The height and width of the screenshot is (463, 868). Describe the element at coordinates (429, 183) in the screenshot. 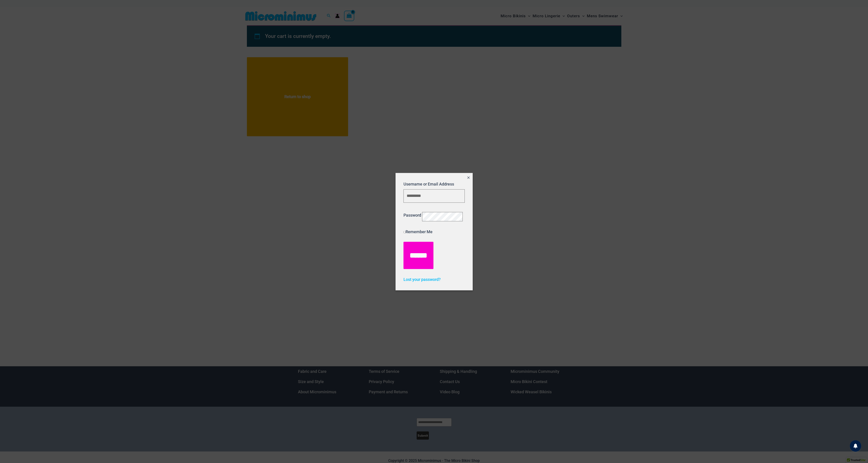

I see `label: Username or Email Address` at that location.